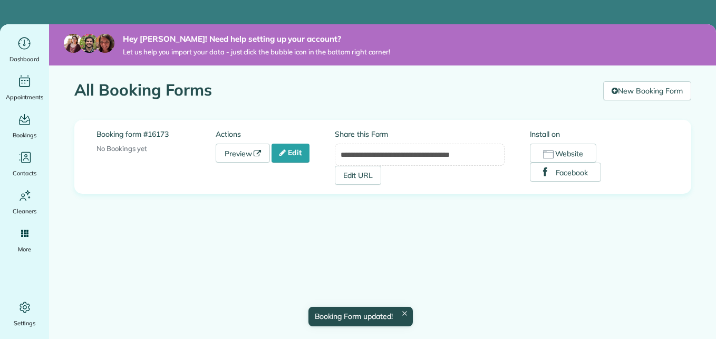  I want to click on button: Website, so click(563, 153).